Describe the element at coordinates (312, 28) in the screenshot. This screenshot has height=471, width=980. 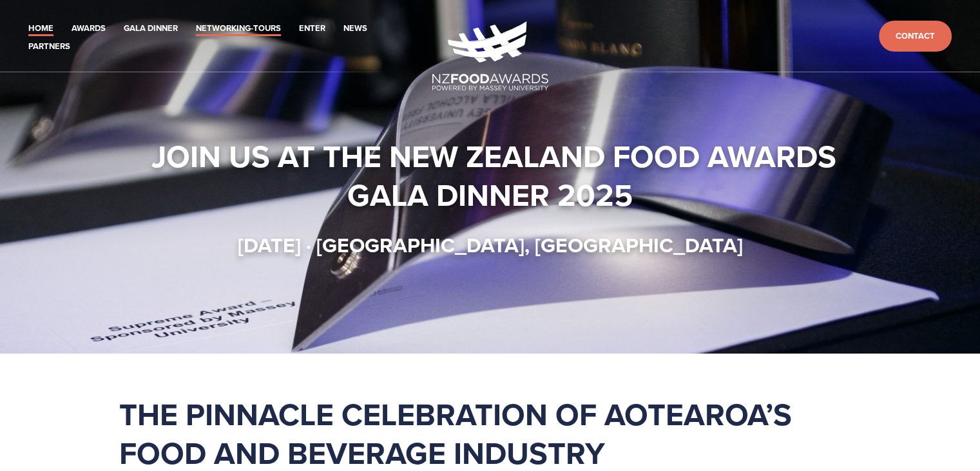
I see `a: Enter` at that location.